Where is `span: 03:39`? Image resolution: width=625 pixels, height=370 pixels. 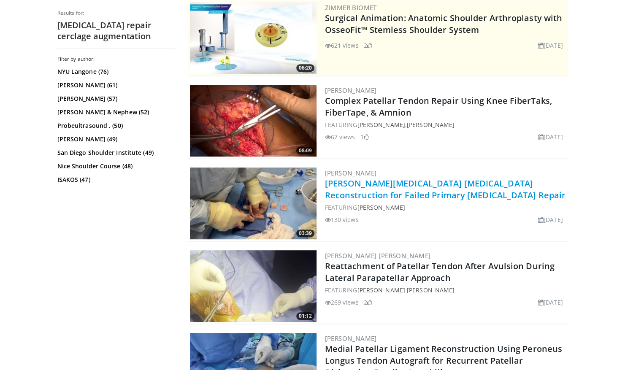
span: 03:39 is located at coordinates (305, 233).